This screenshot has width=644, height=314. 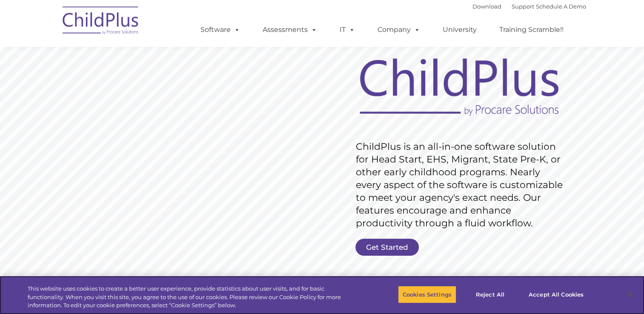 What do you see at coordinates (561, 7) in the screenshot?
I see `a: Schedule A Demo` at bounding box center [561, 7].